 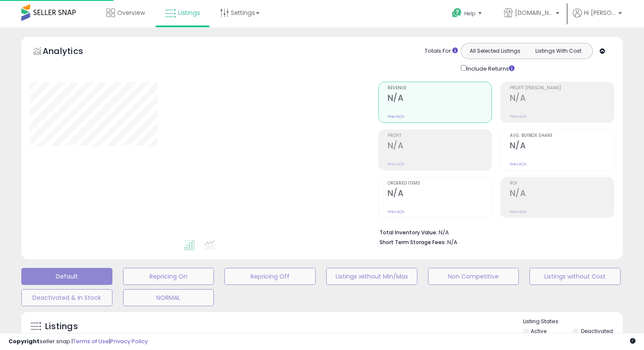 I want to click on div: Include Returns, so click(x=489, y=68).